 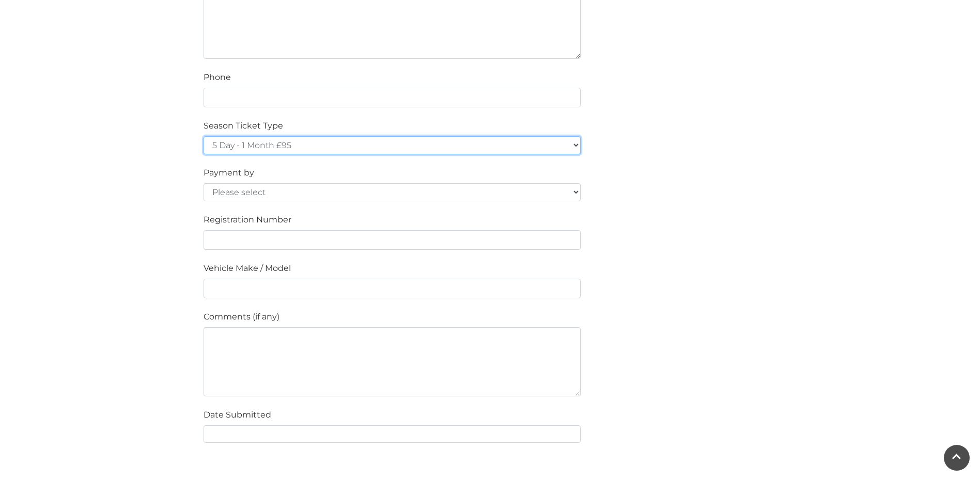 What do you see at coordinates (243, 126) in the screenshot?
I see `label: Season Ticket Type` at bounding box center [243, 126].